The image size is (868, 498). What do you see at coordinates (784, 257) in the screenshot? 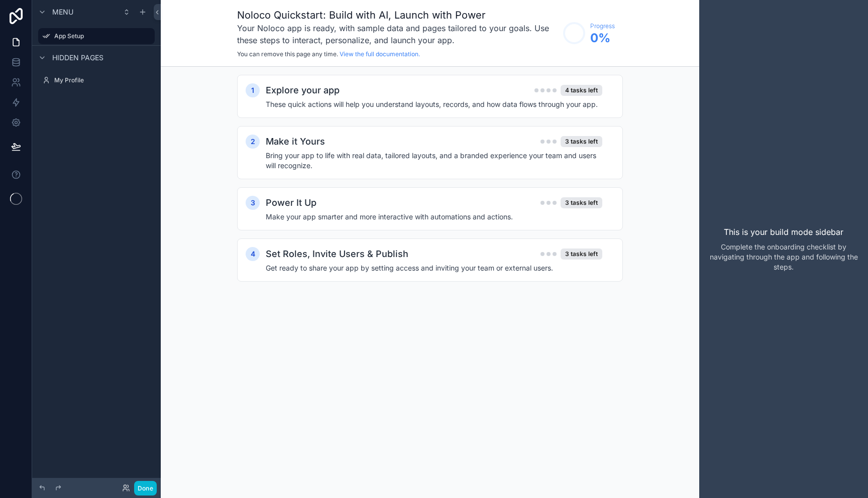
I see `p: Complete the onboarding checklist by navigating through the app and following the steps.` at bounding box center [784, 257].